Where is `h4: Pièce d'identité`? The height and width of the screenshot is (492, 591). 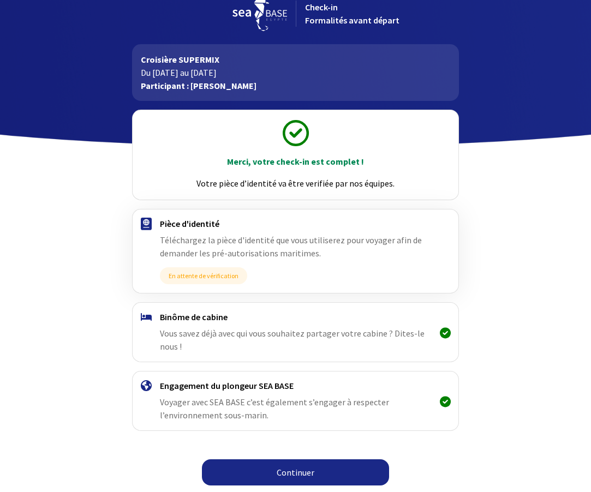 h4: Pièce d'identité is located at coordinates (295, 224).